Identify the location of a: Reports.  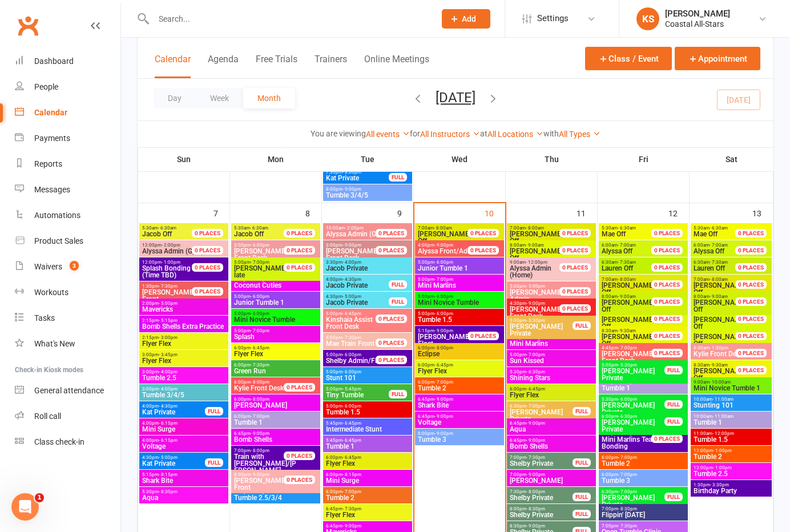
(67, 163).